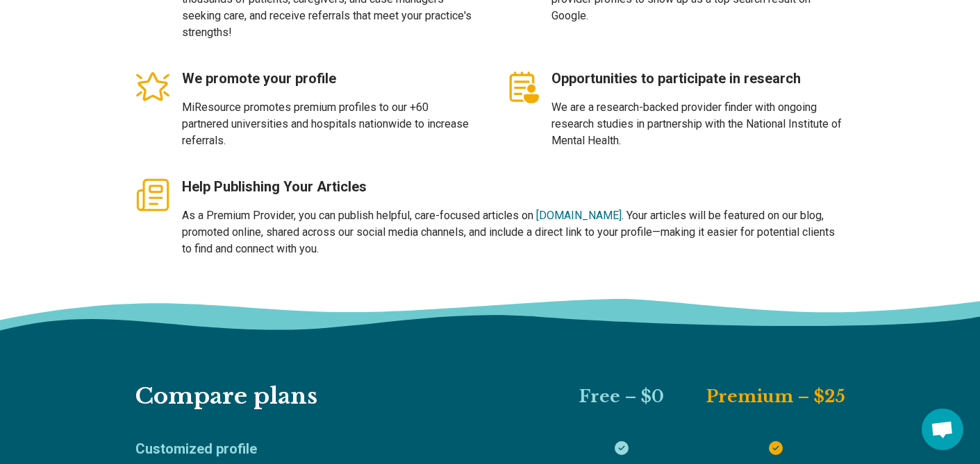 The width and height of the screenshot is (980, 464). I want to click on span: Premium – $25, so click(776, 396).